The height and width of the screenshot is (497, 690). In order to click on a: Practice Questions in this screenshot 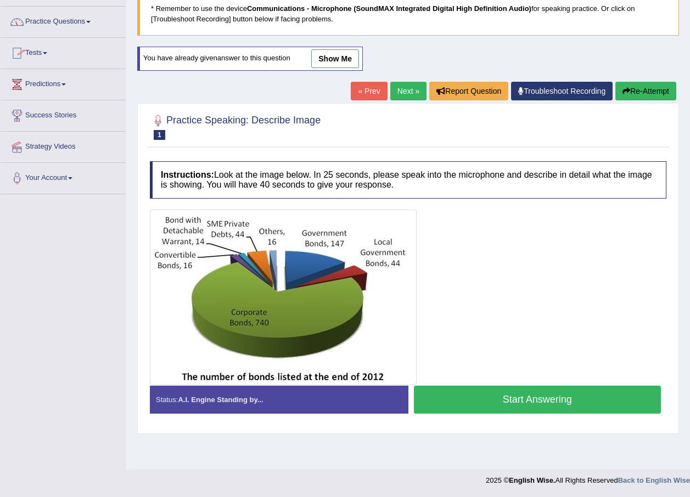, I will do `click(63, 20)`.